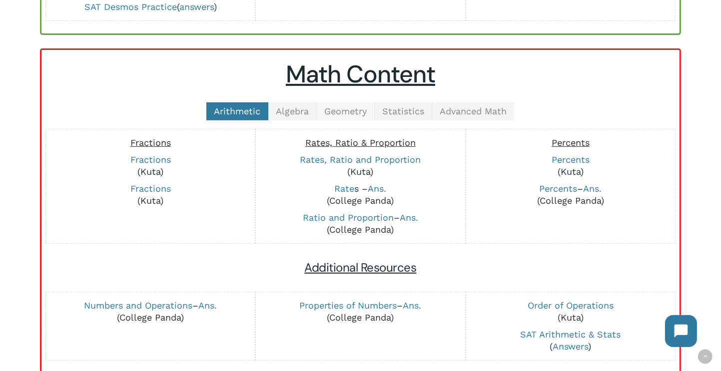  What do you see at coordinates (196, 6) in the screenshot?
I see `a: answers` at bounding box center [196, 6].